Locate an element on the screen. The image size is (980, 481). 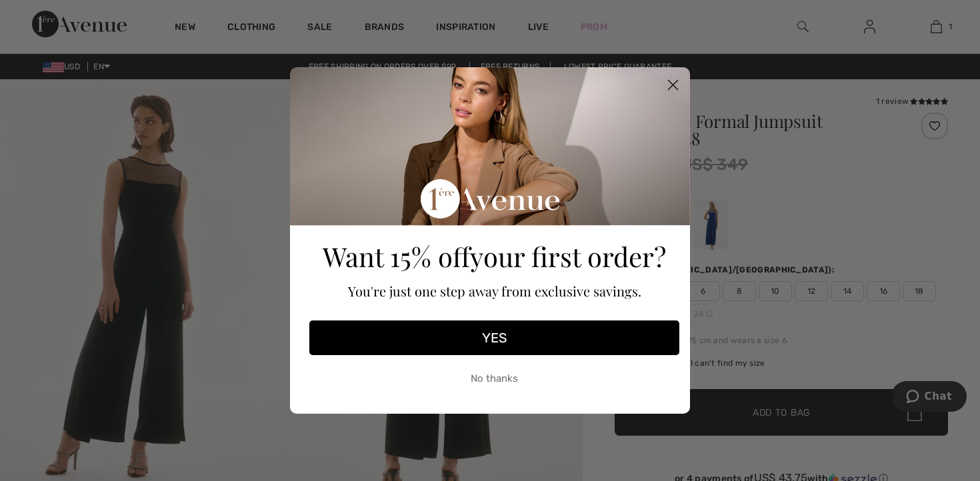
span: Want 15% off is located at coordinates (396, 256).